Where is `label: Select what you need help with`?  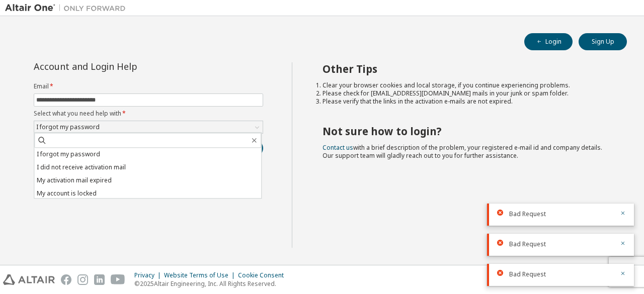 label: Select what you need help with is located at coordinates (148, 114).